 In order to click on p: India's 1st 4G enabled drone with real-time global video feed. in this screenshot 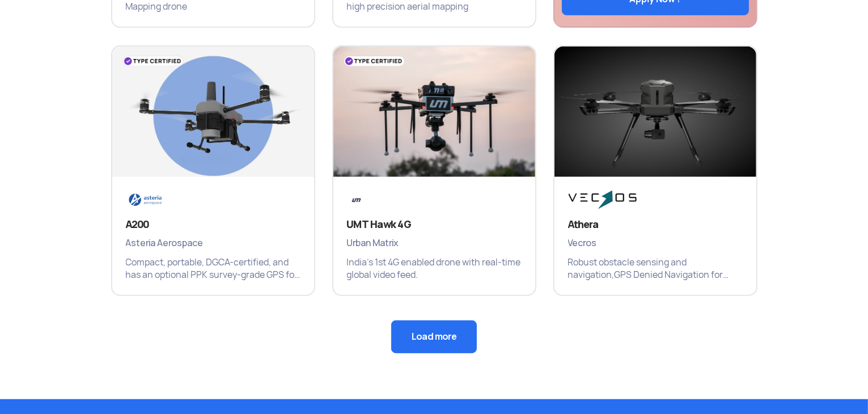, I will do `click(435, 268)`.